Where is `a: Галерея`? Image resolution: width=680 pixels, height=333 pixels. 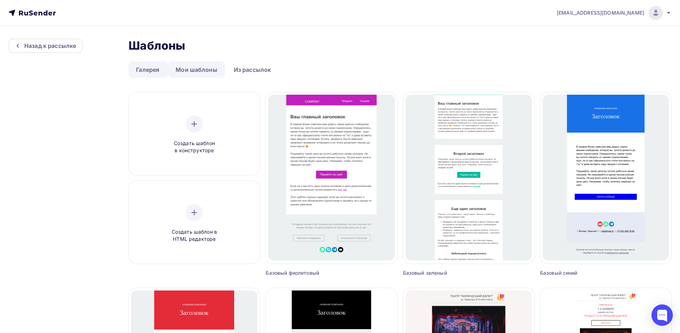
a: Галерея is located at coordinates (147, 70).